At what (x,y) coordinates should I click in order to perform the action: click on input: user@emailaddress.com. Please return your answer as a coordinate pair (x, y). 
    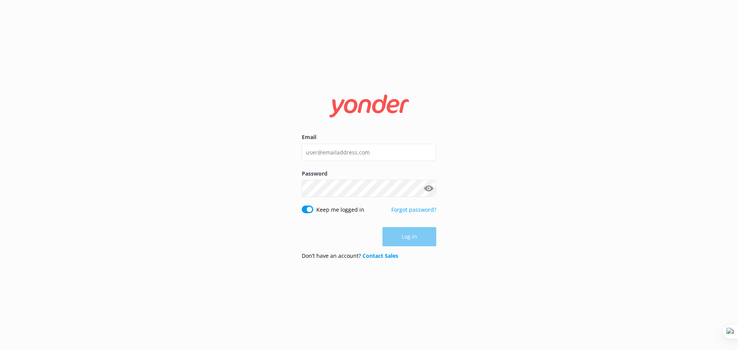
    Looking at the image, I should click on (369, 152).